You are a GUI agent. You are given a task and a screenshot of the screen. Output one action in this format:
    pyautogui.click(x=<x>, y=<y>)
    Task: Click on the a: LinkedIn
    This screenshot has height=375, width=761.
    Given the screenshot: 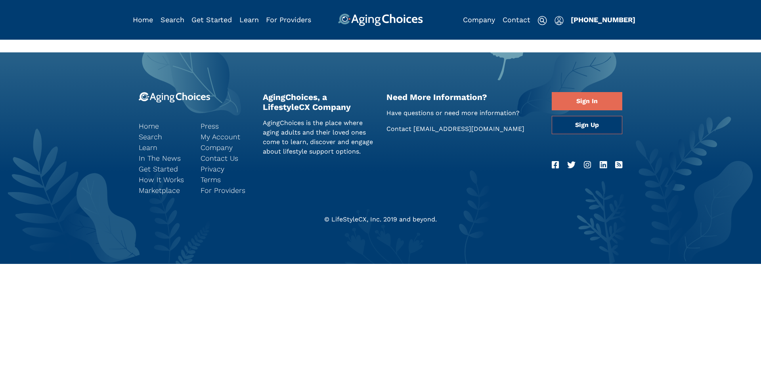 What is the action you would take?
    pyautogui.click(x=603, y=165)
    